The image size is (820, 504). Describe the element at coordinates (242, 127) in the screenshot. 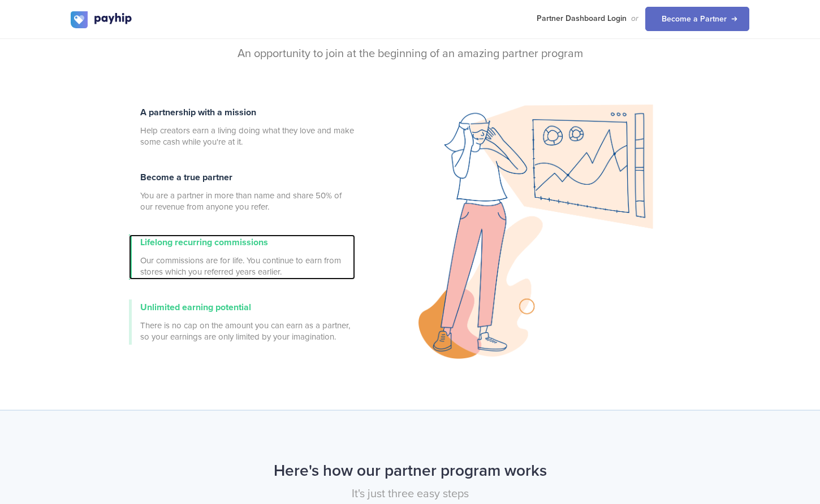

I see `a: A partnership with a mission Help creators earn a living doing what they love and make some cash ...` at that location.